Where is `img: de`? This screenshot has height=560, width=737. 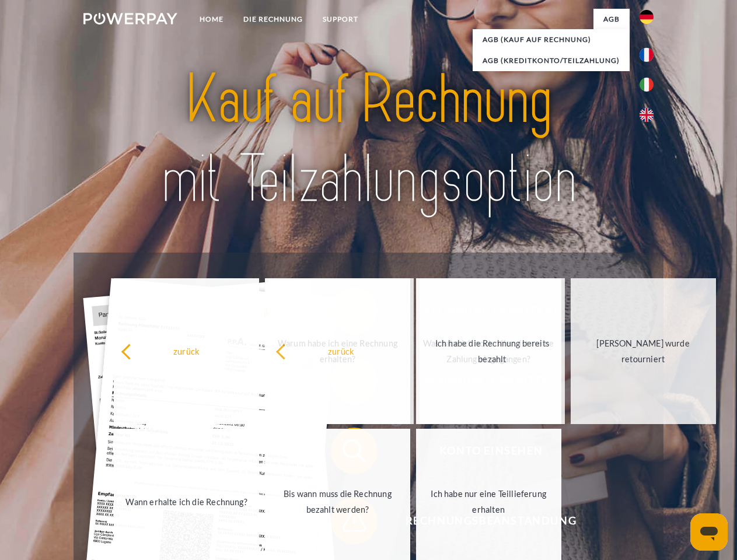 img: de is located at coordinates (646, 17).